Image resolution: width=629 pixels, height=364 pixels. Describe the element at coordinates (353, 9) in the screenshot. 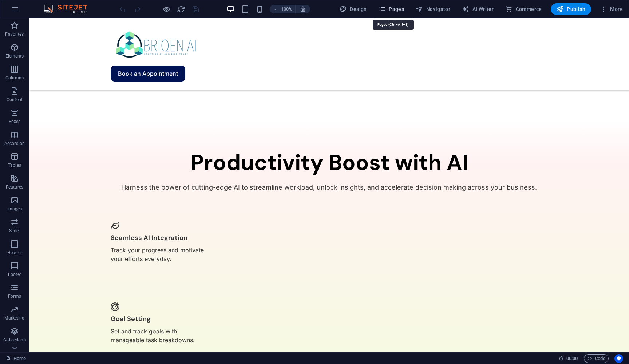

I see `div: Design (Ctrl+Alt+Y)` at that location.